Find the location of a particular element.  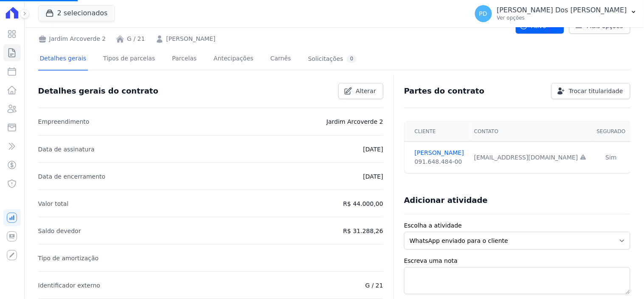

div: 0 is located at coordinates (352, 58).